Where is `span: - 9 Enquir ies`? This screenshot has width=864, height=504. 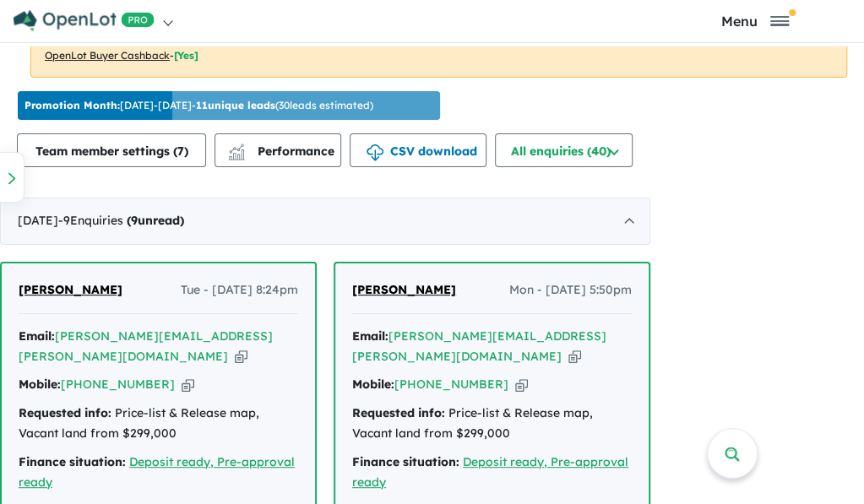
span: - 9 Enquir ies is located at coordinates (120, 220).